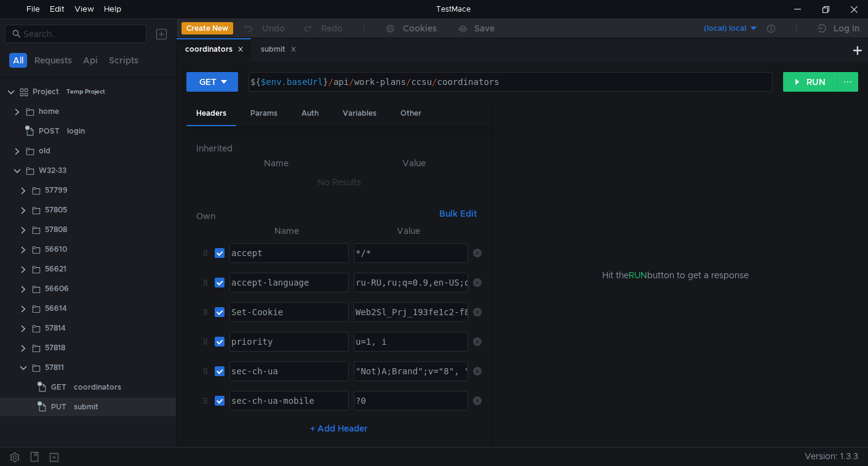  What do you see at coordinates (85, 91) in the screenshot?
I see `div: Temp Project` at bounding box center [85, 91].